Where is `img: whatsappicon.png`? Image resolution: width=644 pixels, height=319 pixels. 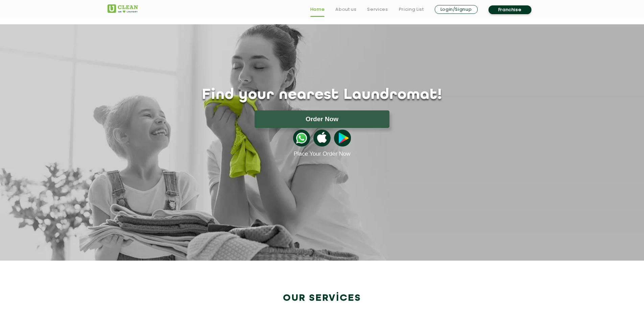 img: whatsappicon.png is located at coordinates (301, 138).